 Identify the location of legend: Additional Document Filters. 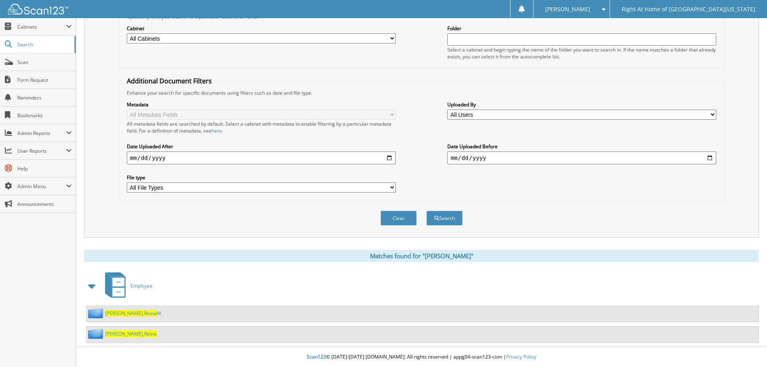
(169, 81).